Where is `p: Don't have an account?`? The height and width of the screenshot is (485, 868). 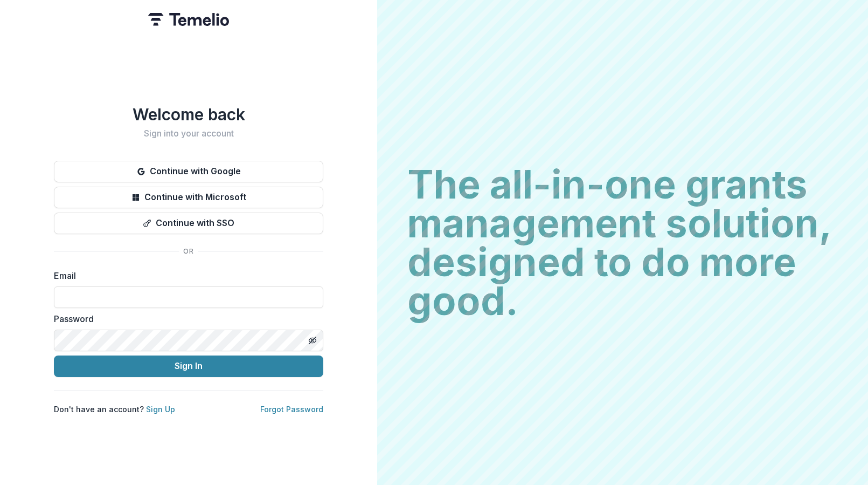 p: Don't have an account? is located at coordinates (114, 408).